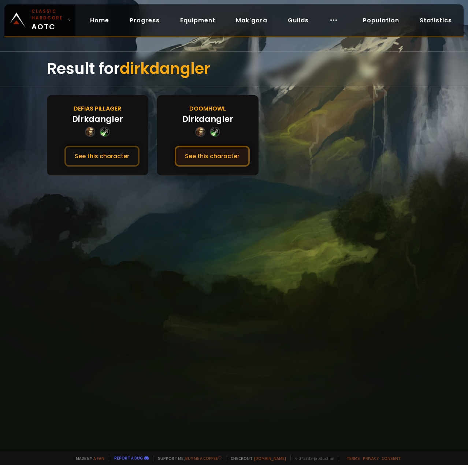 Image resolution: width=468 pixels, height=465 pixels. What do you see at coordinates (99, 458) in the screenshot?
I see `a: a fan` at bounding box center [99, 458].